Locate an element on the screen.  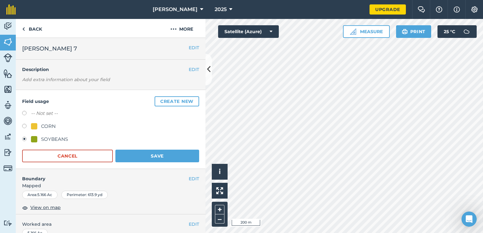
div: CORN is located at coordinates (48, 127).